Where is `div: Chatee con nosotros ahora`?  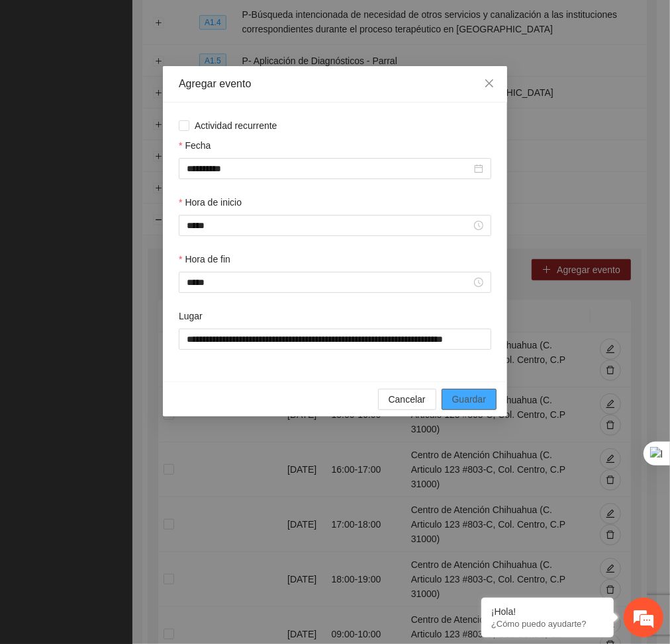
div: Chatee con nosotros ahora is located at coordinates (145, 76).